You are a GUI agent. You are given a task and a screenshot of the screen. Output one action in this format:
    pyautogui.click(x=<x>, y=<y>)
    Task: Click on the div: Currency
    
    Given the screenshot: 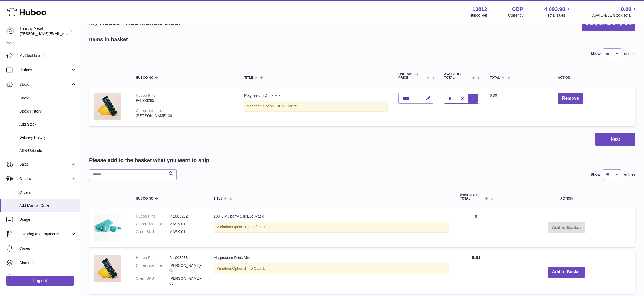 What is the action you would take?
    pyautogui.click(x=516, y=16)
    